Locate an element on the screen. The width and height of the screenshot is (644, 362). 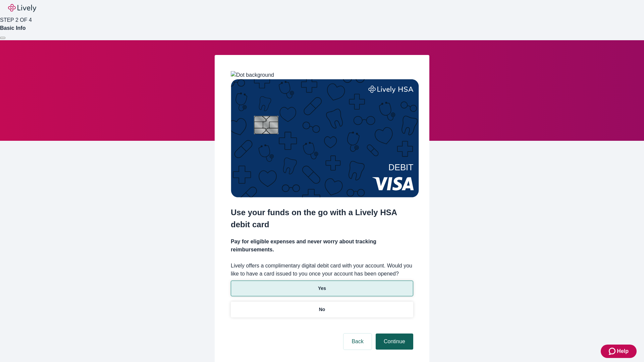
label: Lively offers a complimentary digital debit card with your account. Would you like to have a card... is located at coordinates (322, 270).